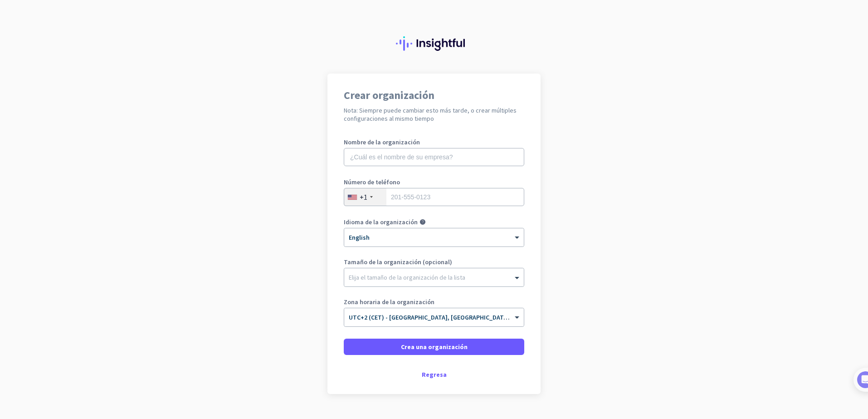  Describe the element at coordinates (434, 302) in the screenshot. I see `label: Zona horaria de la organización` at that location.